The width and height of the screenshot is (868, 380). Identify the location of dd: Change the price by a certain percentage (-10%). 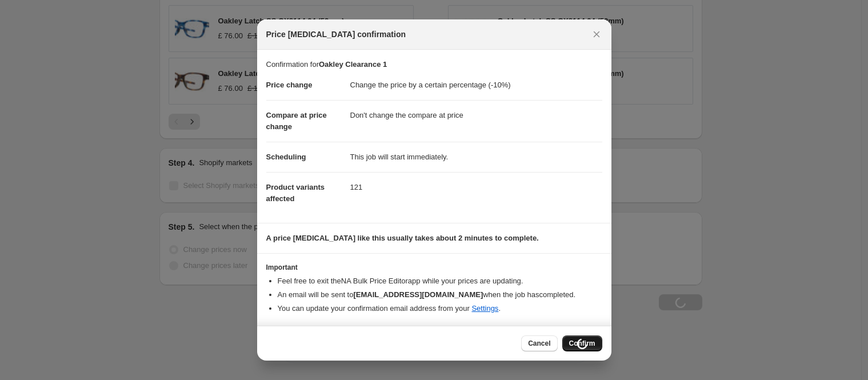
(476, 85).